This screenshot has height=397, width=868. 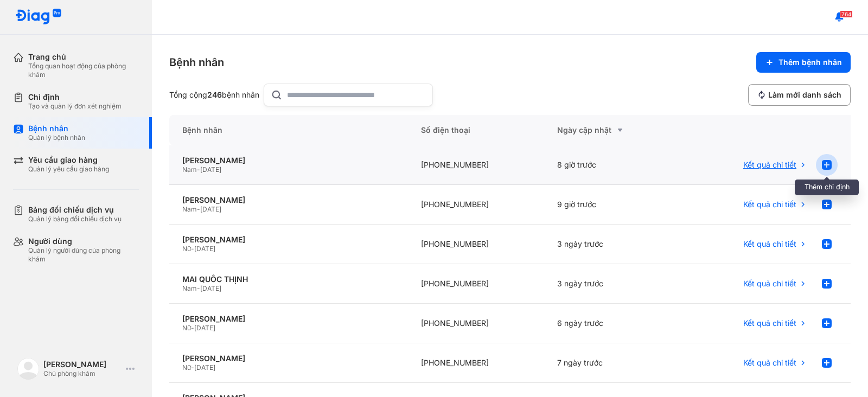 I want to click on div: Chủ phòng khám, so click(x=83, y=373).